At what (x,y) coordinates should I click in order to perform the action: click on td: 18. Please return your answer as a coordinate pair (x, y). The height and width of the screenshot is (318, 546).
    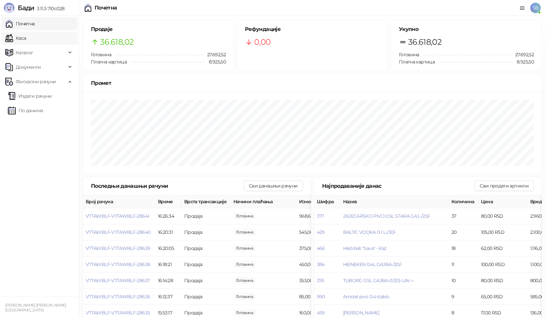
    Looking at the image, I should click on (464, 248).